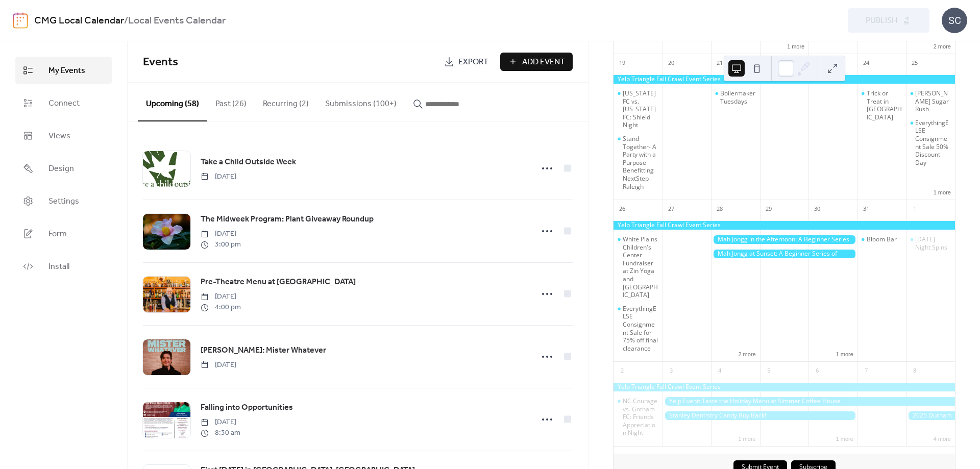  I want to click on a: CMG Local Calendar, so click(79, 21).